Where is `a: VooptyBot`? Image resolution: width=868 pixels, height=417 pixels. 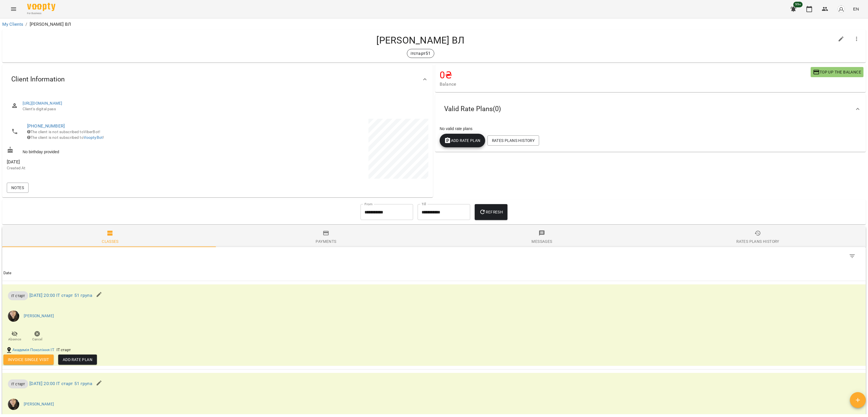
a: VooptyBot is located at coordinates (93, 137).